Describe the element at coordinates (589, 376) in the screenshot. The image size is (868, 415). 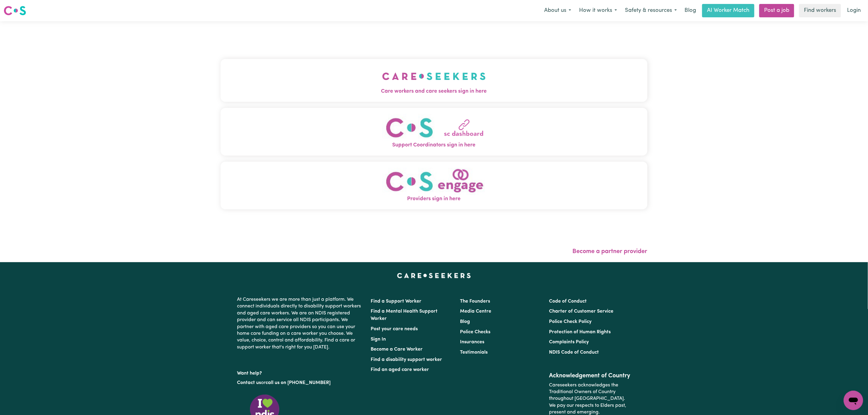
I see `h2: Acknowledgement of Country` at that location.